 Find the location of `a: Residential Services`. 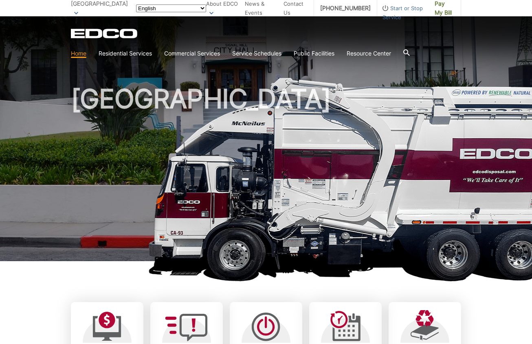

a: Residential Services is located at coordinates (125, 53).